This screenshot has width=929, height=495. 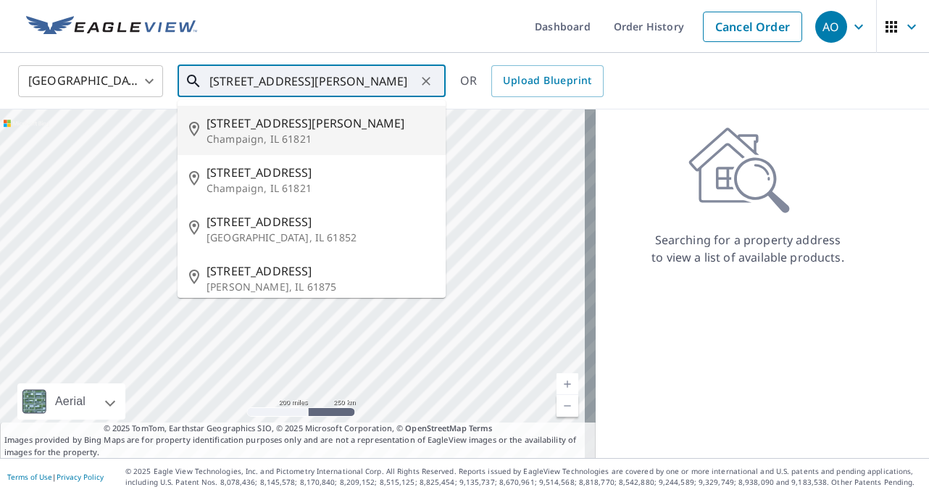 What do you see at coordinates (547, 80) in the screenshot?
I see `span: Upload Blueprint` at bounding box center [547, 80].